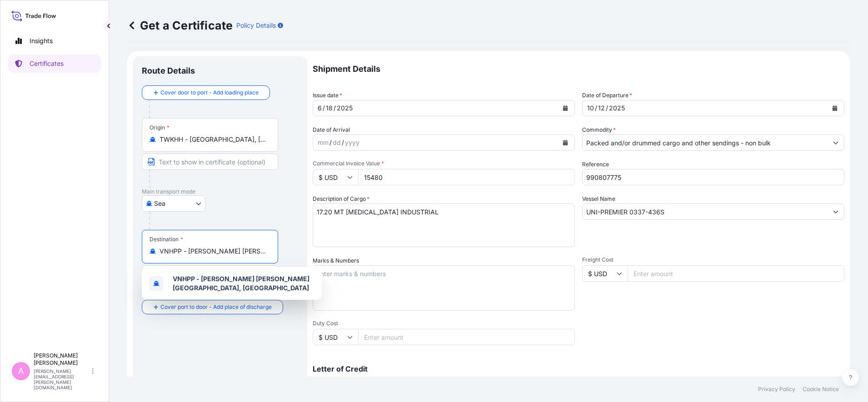 The height and width of the screenshot is (402, 868). What do you see at coordinates (216, 307) in the screenshot?
I see `span: Cover port to door - Add place of discharge` at bounding box center [216, 307].